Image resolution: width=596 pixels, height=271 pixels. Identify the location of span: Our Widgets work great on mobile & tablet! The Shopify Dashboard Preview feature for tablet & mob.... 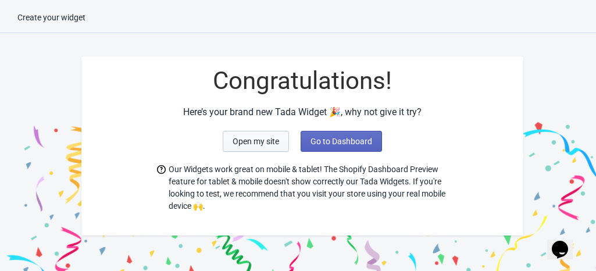
(308, 188).